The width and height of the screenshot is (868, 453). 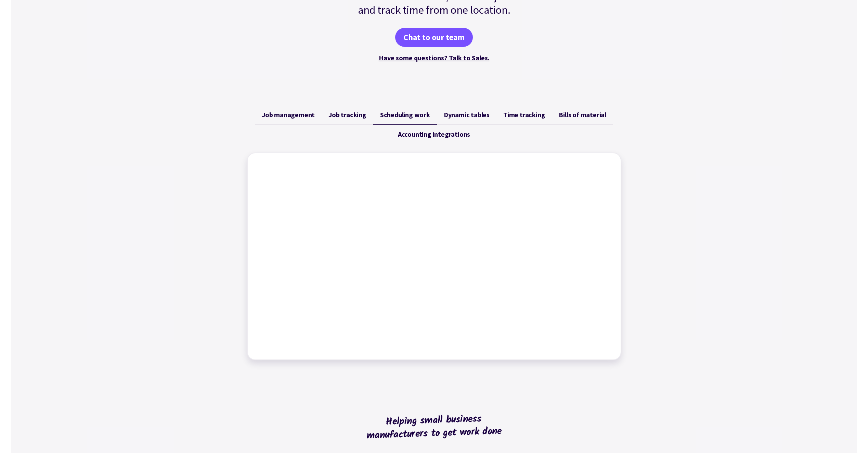 What do you see at coordinates (811, 415) in the screenshot?
I see `div: Chat Widget` at bounding box center [811, 415].